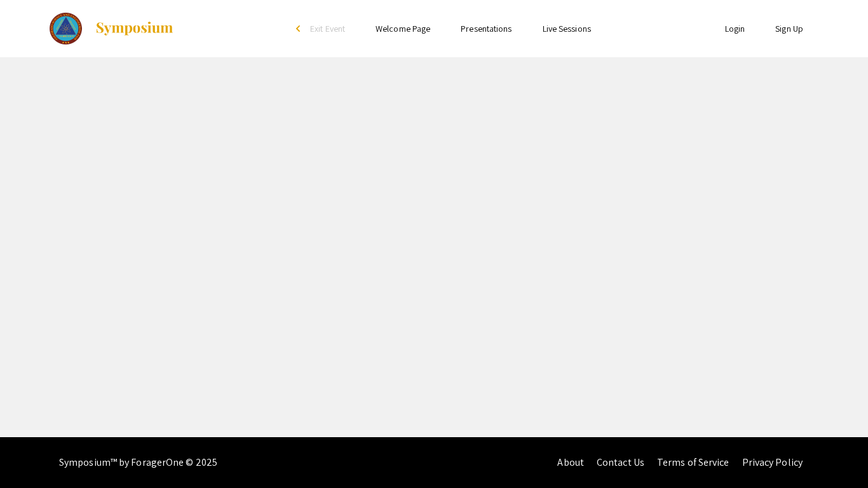 This screenshot has height=488, width=868. I want to click on a: Privacy Policy, so click(772, 462).